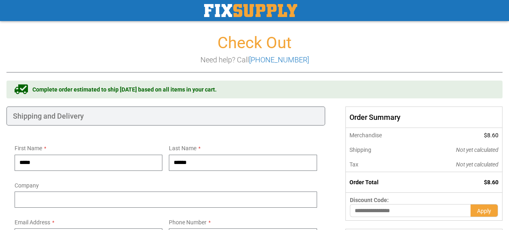  Describe the element at coordinates (369, 200) in the screenshot. I see `span: Discount Code:` at that location.